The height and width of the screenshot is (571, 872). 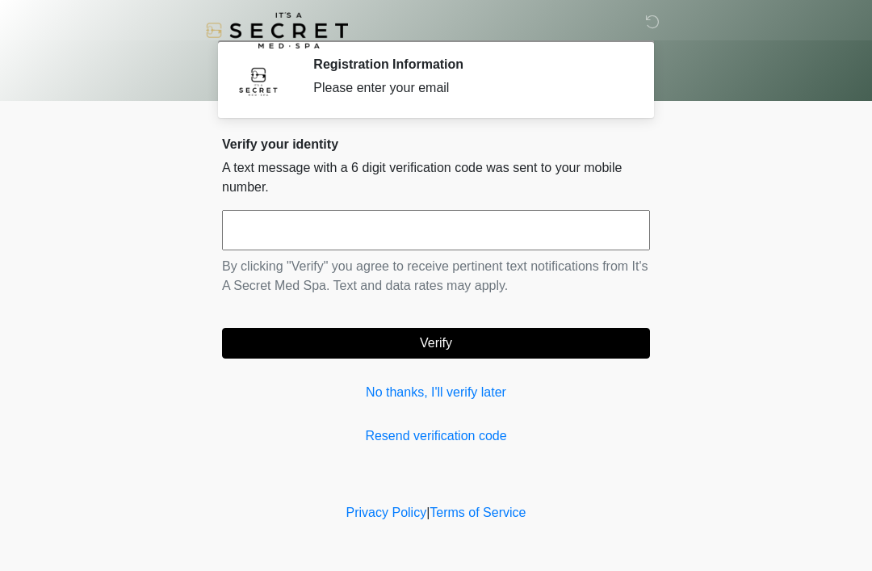 I want to click on h2: Registration Information, so click(x=469, y=64).